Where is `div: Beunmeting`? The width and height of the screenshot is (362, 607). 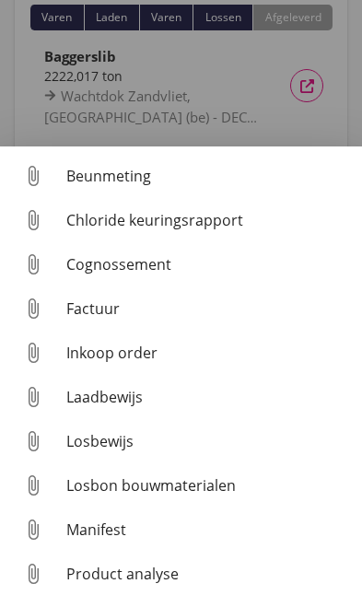
div: Beunmeting is located at coordinates (206, 176).